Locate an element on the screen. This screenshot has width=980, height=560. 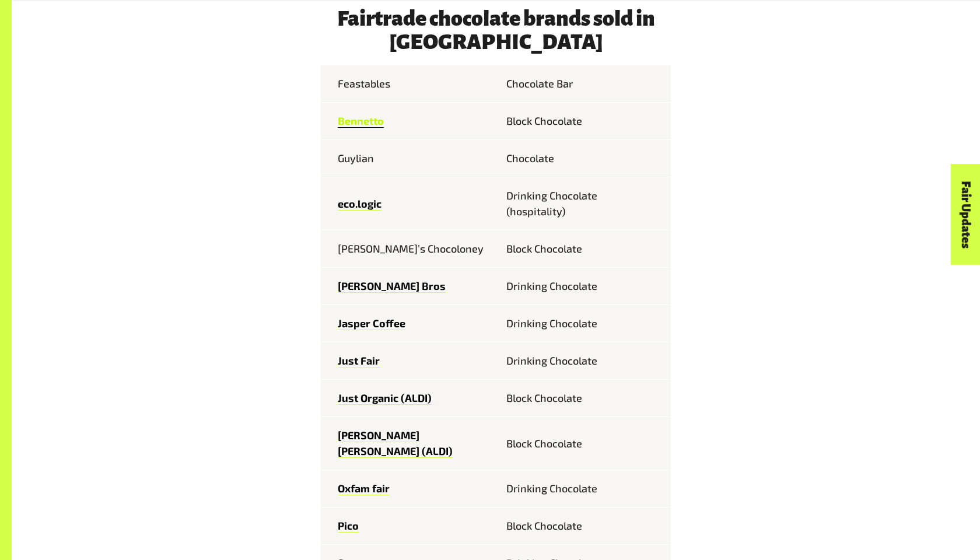
a: Oxfam fair is located at coordinates (363, 488).